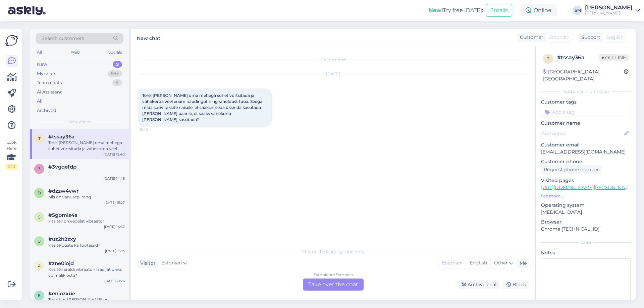 The width and height of the screenshot is (644, 308). What do you see at coordinates (586, 180) in the screenshot?
I see `p: Visited pages` at bounding box center [586, 180].